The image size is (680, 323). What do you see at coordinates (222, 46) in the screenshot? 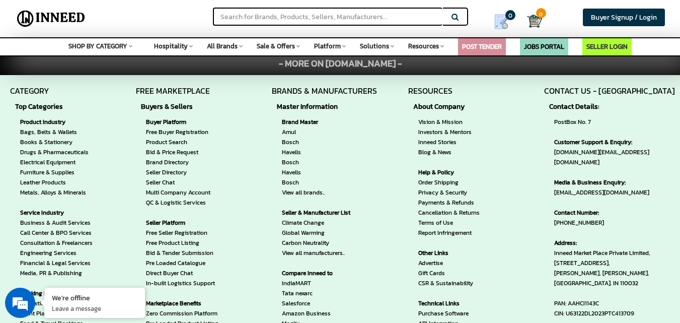
I see `span: All Brands` at bounding box center [222, 46].